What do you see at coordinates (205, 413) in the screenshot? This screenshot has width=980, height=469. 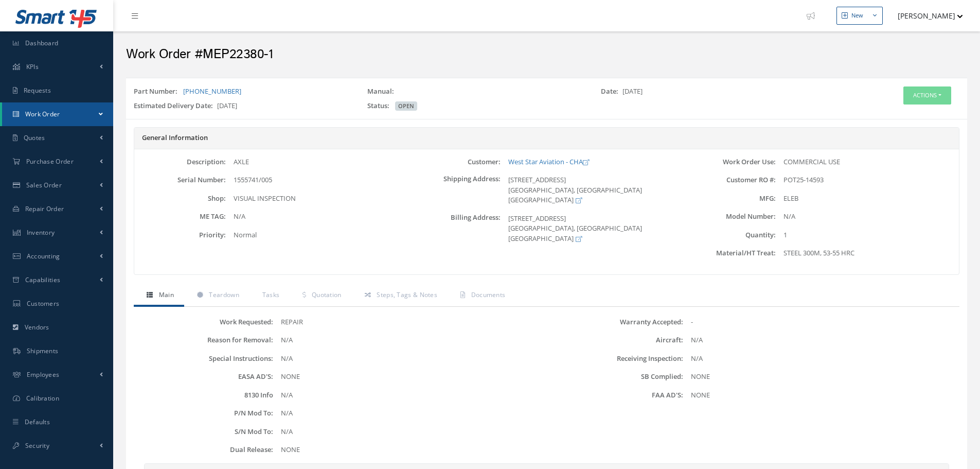 I see `label: P/N Mod To:` at bounding box center [205, 413].